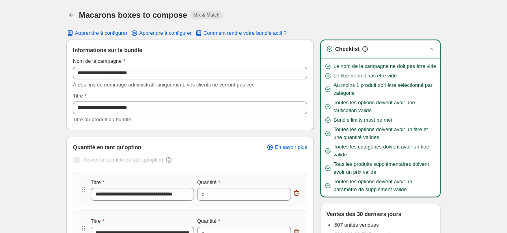 The width and height of the screenshot is (507, 233). Describe the element at coordinates (133, 15) in the screenshot. I see `h1: Macarons boxes to compose` at that location.